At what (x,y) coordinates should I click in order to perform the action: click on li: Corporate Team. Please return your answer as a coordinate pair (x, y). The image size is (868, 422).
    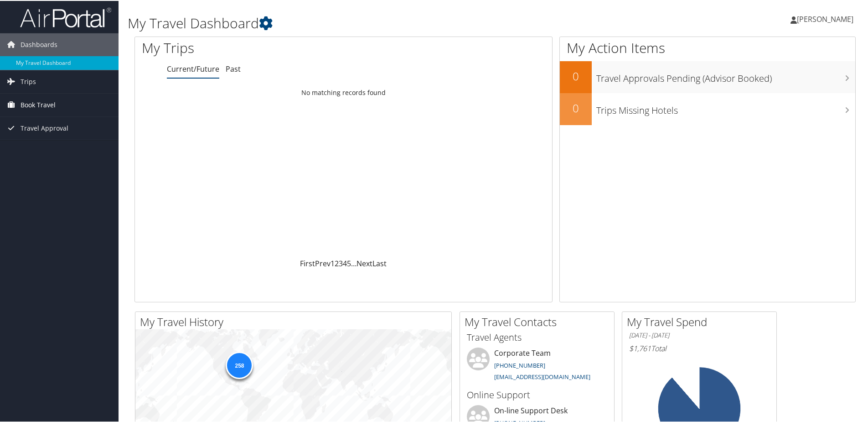
    Looking at the image, I should click on (537, 365).